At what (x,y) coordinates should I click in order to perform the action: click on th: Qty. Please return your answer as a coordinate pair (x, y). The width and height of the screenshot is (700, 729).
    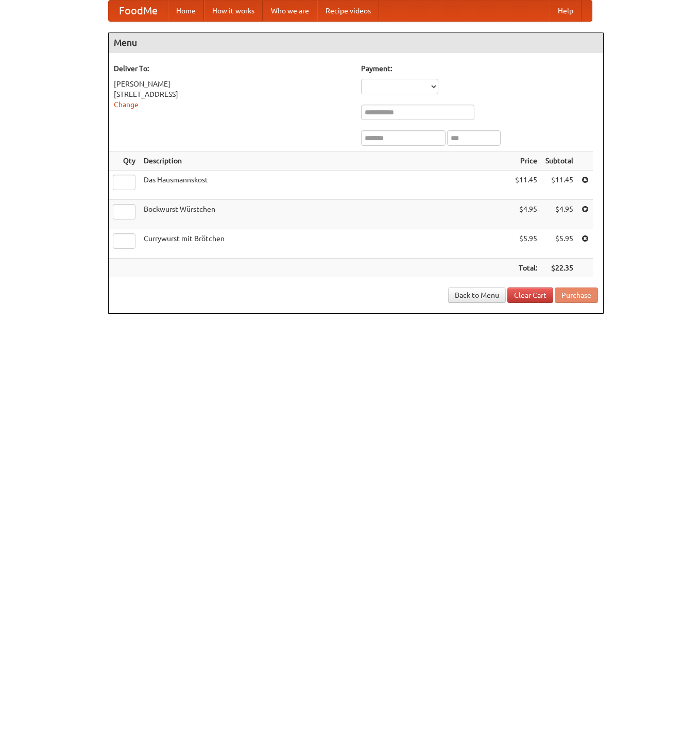
    Looking at the image, I should click on (124, 160).